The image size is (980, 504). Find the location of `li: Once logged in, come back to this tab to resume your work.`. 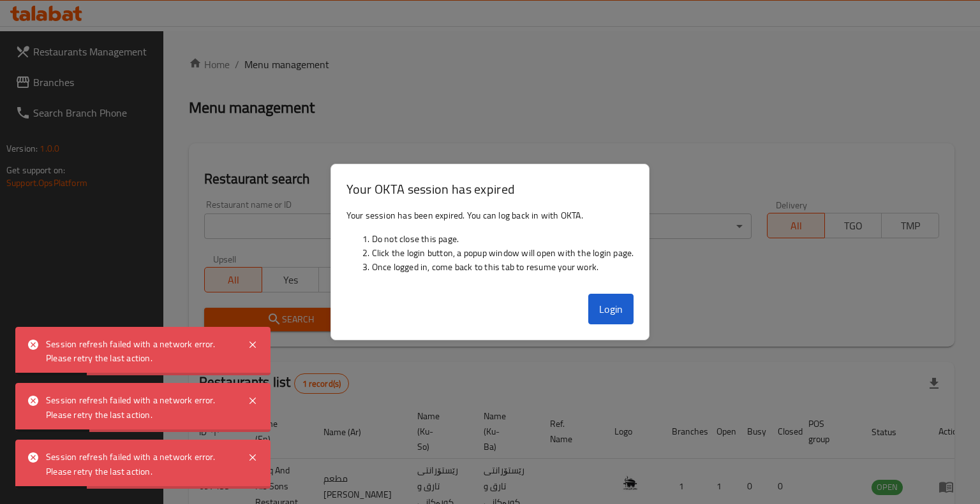

li: Once logged in, come back to this tab to resume your work. is located at coordinates (503, 267).